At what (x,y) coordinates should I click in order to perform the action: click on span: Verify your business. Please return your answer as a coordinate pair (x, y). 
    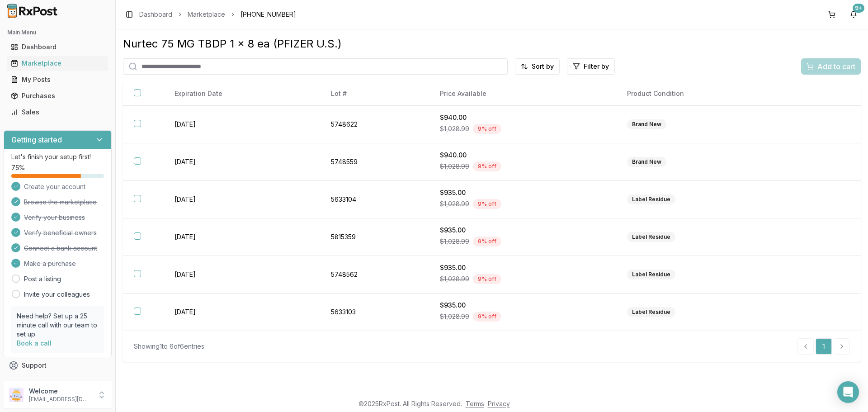
    Looking at the image, I should click on (54, 218).